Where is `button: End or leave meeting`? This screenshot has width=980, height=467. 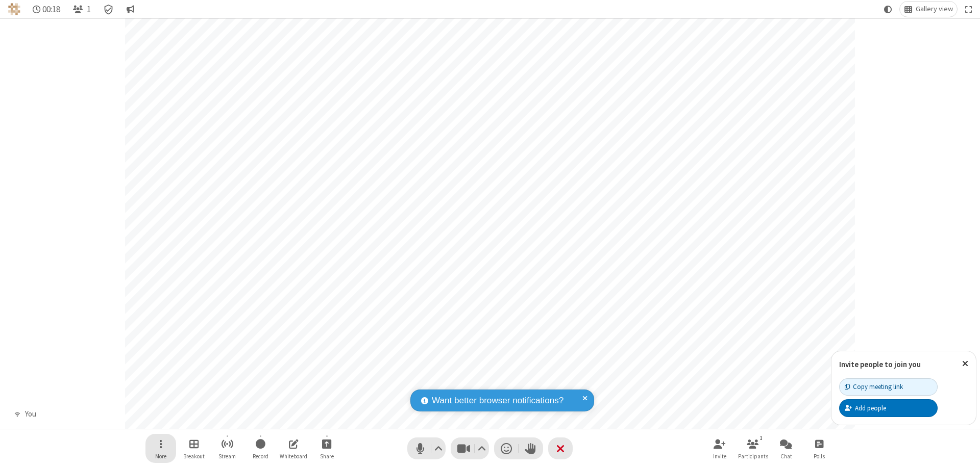
button: End or leave meeting is located at coordinates (560, 449).